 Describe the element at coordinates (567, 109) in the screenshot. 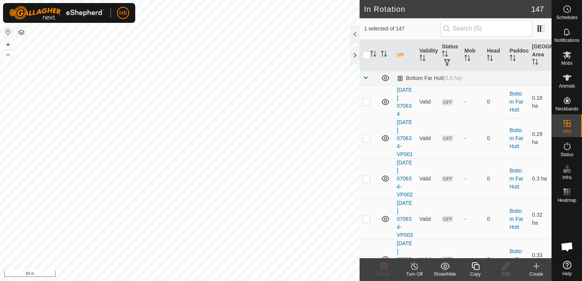

I see `span: Neckbands` at that location.